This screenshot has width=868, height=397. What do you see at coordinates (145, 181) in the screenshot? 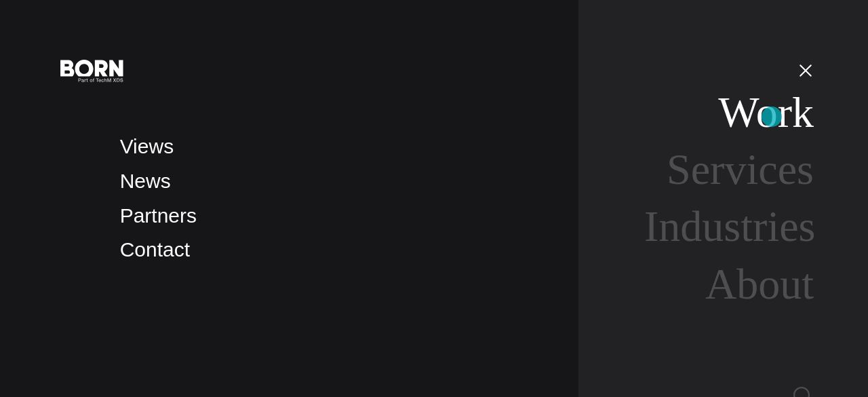
I see `a: News` at bounding box center [145, 181].